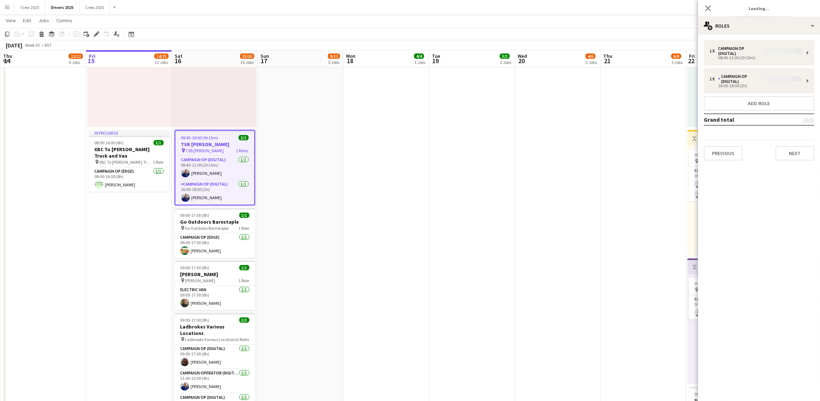 This screenshot has height=401, width=820. I want to click on app-card-role: Campaign Op (Digital)0/209:00-17:00 (8h), so click(729, 184).